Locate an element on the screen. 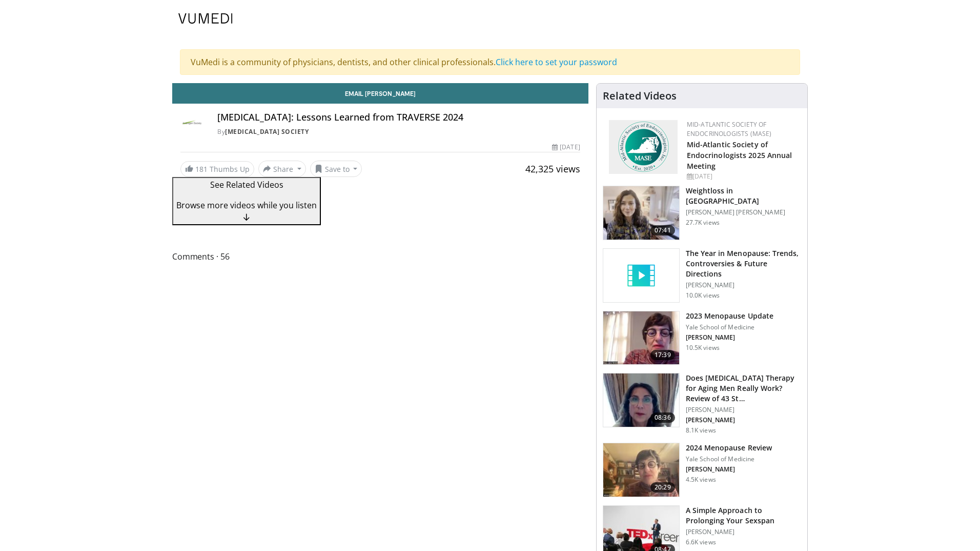 The height and width of the screenshot is (551, 980). img: 1b7e2ecf-010f-4a61-8cdc-5c411c26c8d3.150x105_q85_crop-smart_upscale.jpg is located at coordinates (641, 338).